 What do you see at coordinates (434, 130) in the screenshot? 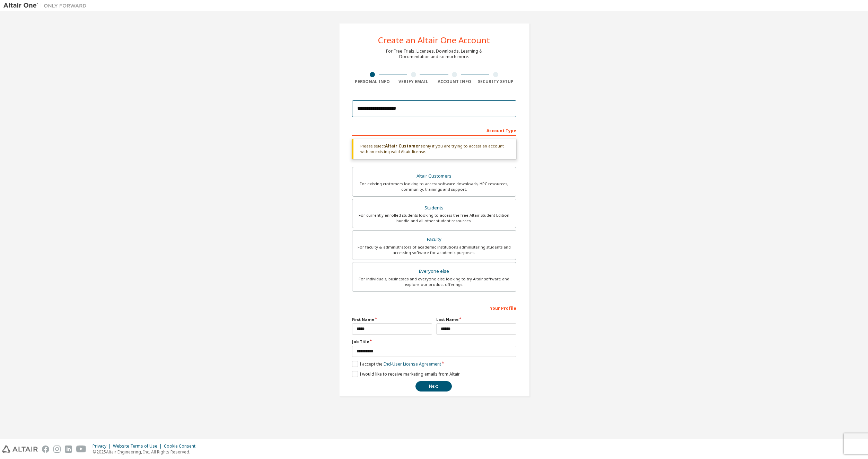
I see `div: Account Type` at bounding box center [434, 130].